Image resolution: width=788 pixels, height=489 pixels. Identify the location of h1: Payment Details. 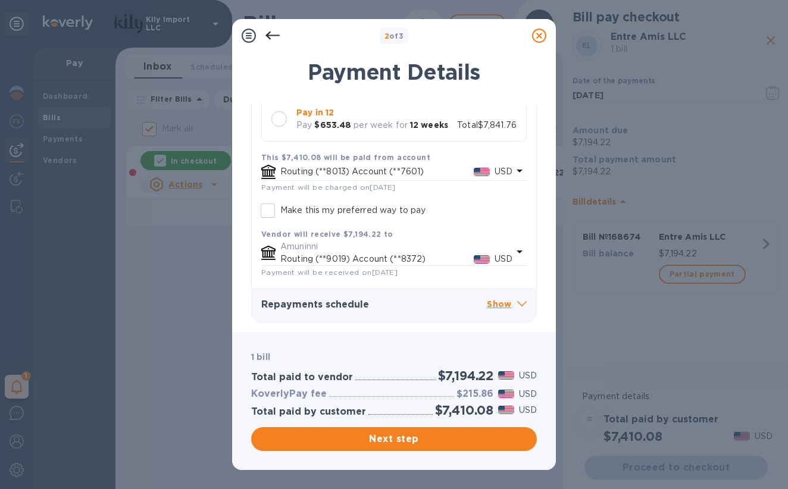
(394, 72).